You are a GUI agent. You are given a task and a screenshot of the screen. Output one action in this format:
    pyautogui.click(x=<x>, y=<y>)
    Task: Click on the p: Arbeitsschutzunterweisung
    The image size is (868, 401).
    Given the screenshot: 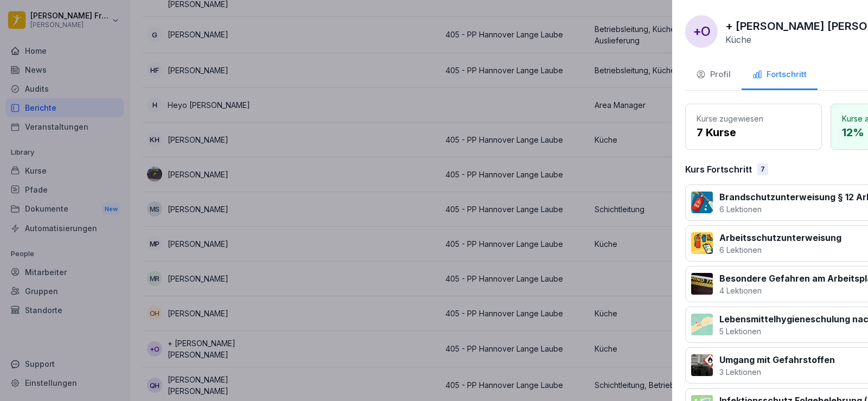 What is the action you would take?
    pyautogui.click(x=780, y=238)
    